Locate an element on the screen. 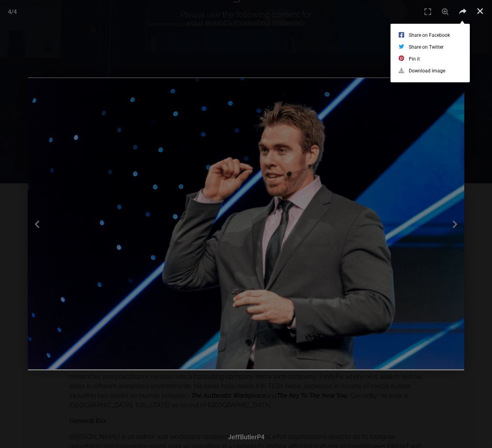 This screenshot has height=448, width=492. a: Share on Facebook is located at coordinates (430, 35).